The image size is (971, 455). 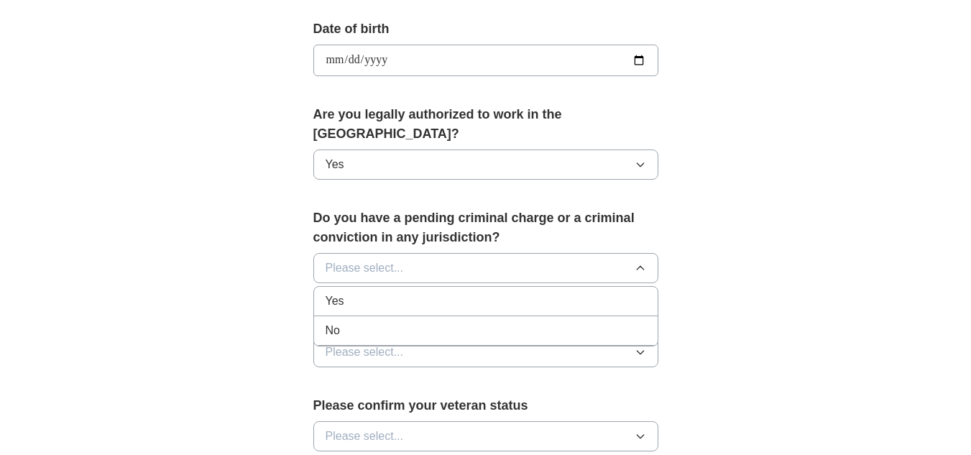 I want to click on label: Do you have a pending criminal charge or a criminal conviction in any jurisdiction?, so click(x=486, y=228).